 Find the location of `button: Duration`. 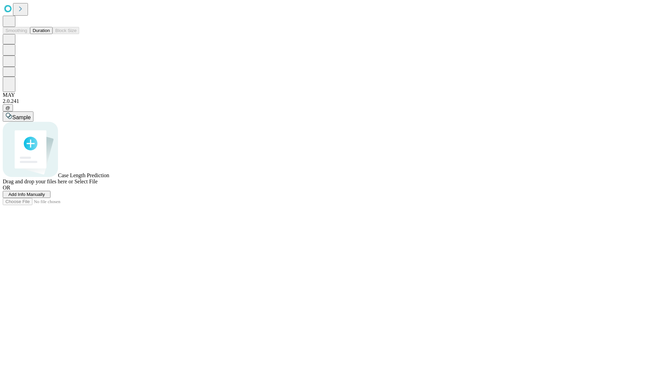

button: Duration is located at coordinates (41, 30).